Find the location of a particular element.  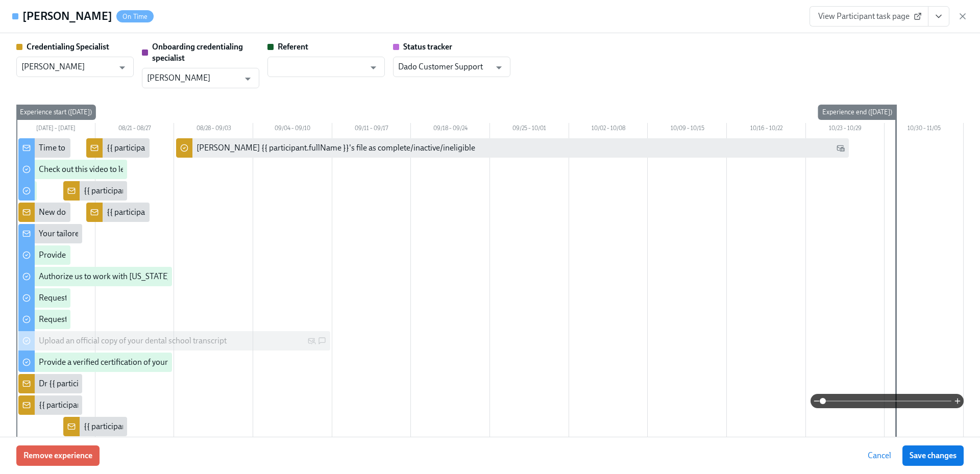

div: {{ participant.fullName }} has uploaded a receipt for their regional test scores is located at coordinates (217, 191).